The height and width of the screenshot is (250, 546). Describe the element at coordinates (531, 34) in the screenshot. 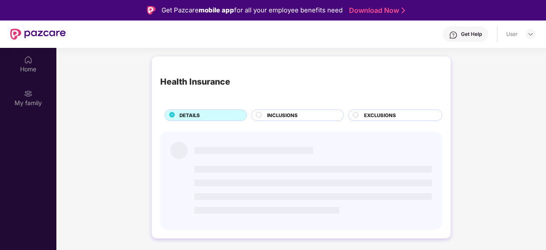

I see `img: svg+xml;base64,PHN2ZyBpZD0iRHJvcGRvd24tMzJ4MzIiIHhtbG5zPSJodHRwOi8vd3d3LnczLm9yZy8yMDAwL3N2ZyIgd2...` at that location.